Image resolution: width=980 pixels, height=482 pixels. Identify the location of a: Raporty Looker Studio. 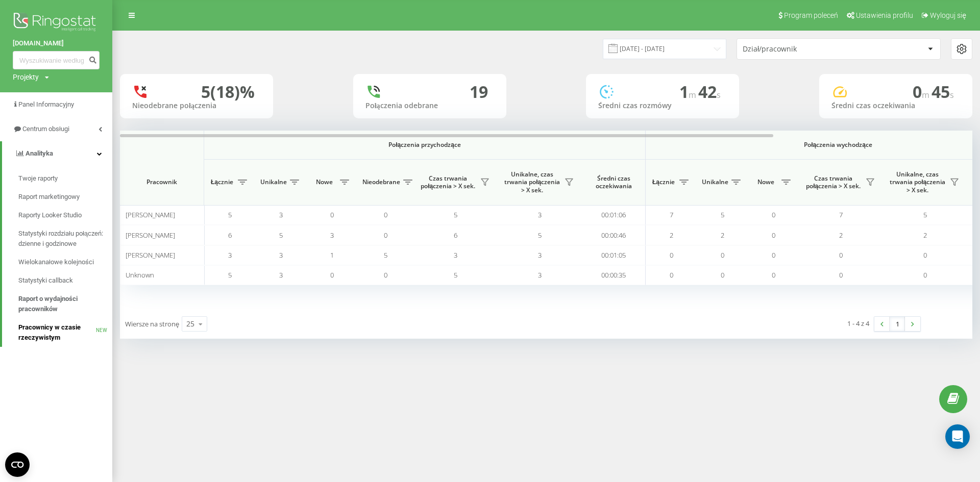
(66, 215).